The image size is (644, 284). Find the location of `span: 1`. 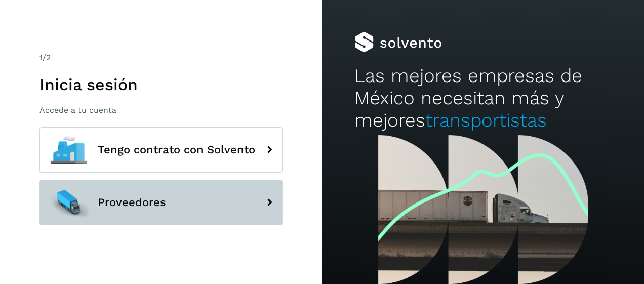

span: 1 is located at coordinates (41, 57).